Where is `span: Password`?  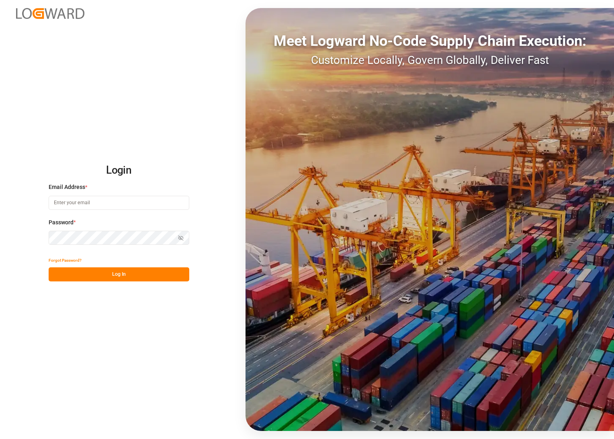
span: Password is located at coordinates (61, 222).